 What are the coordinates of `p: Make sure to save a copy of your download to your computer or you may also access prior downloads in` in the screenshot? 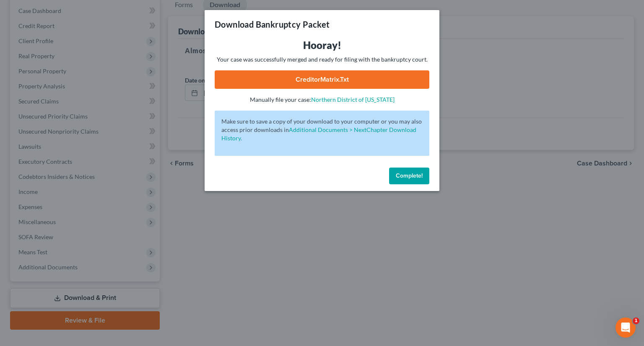 It's located at (322, 130).